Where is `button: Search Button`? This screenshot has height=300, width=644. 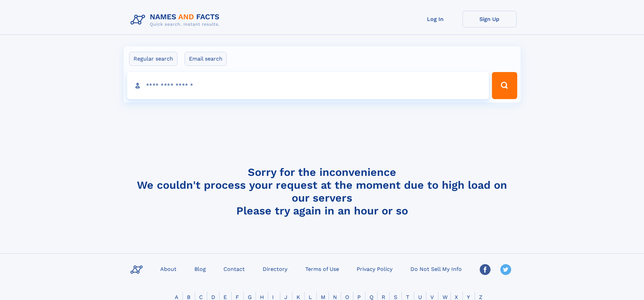 button: Search Button is located at coordinates (504, 86).